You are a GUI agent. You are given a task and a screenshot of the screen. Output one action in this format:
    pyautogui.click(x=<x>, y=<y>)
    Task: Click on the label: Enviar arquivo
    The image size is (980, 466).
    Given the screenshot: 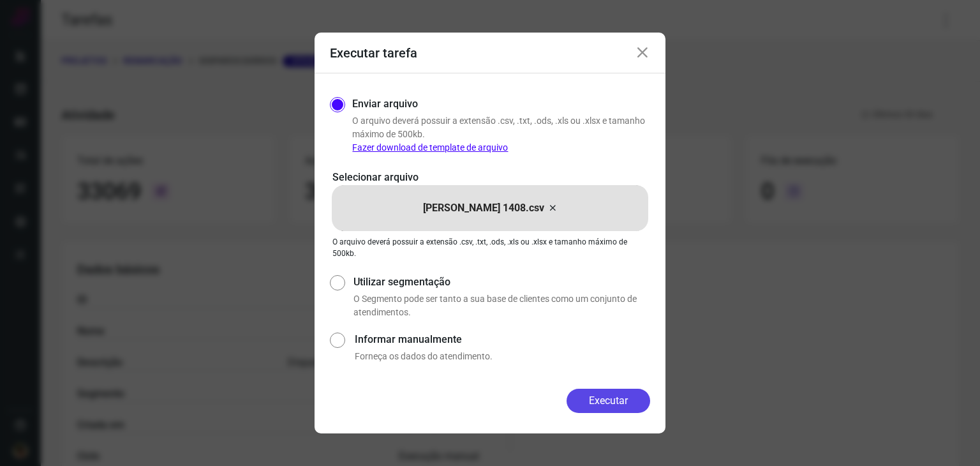 What is the action you would take?
    pyautogui.click(x=385, y=104)
    